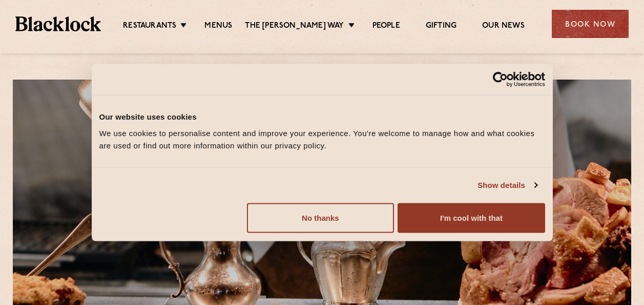 The image size is (644, 305). What do you see at coordinates (321, 217) in the screenshot?
I see `button: No thanks` at bounding box center [321, 217].